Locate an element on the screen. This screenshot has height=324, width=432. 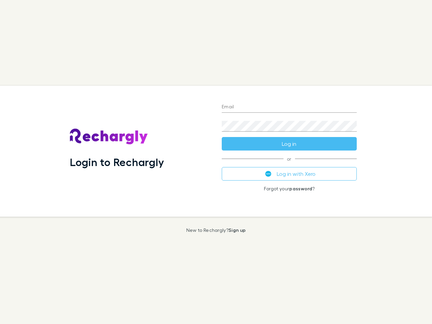
span: or is located at coordinates (289, 158).